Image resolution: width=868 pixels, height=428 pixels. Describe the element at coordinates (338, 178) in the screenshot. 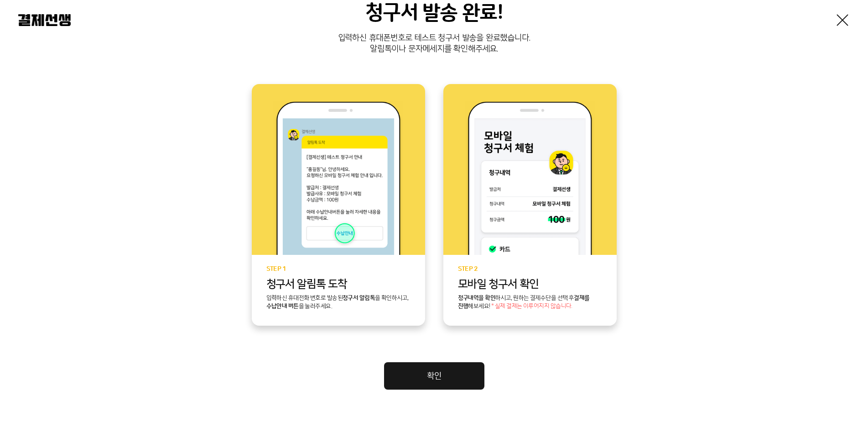

I see `img: step1 이미지` at that location.